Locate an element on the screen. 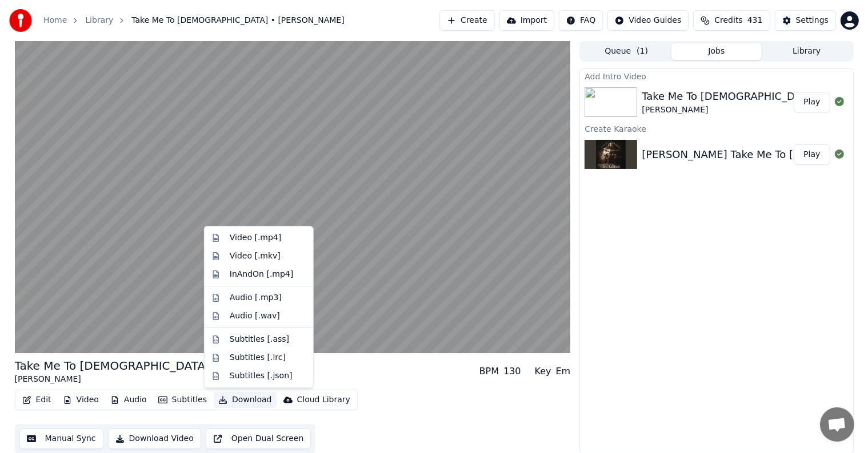 The height and width of the screenshot is (453, 868). div: 130 is located at coordinates (512, 372).